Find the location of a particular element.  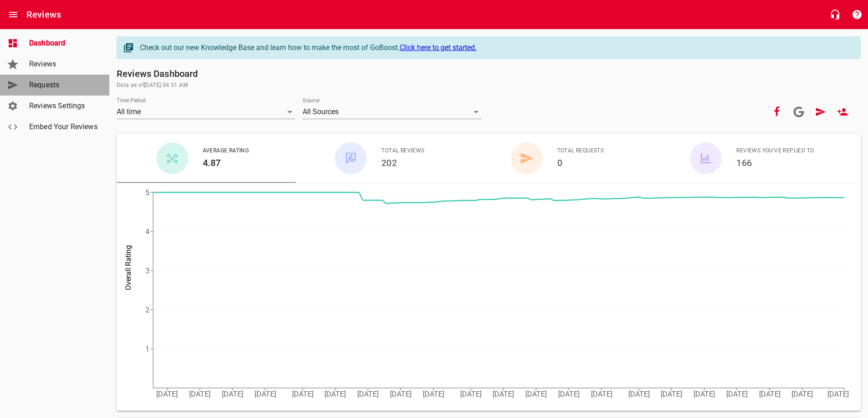

tspan: 2 is located at coordinates (147, 310).